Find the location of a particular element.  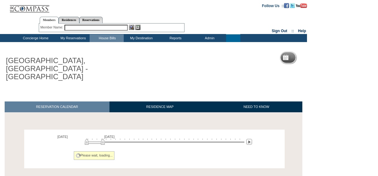

a: Members is located at coordinates (49, 20).